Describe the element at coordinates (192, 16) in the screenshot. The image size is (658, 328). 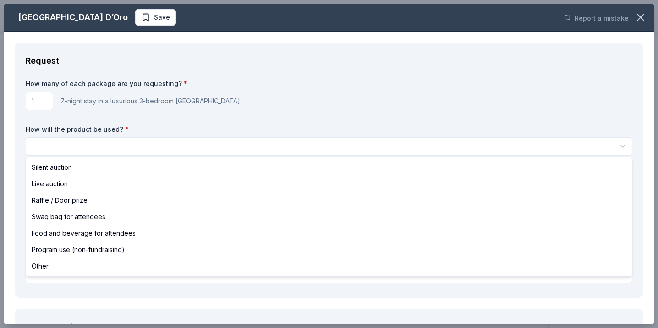
I see `span: Orange & Gold Gala` at that location.